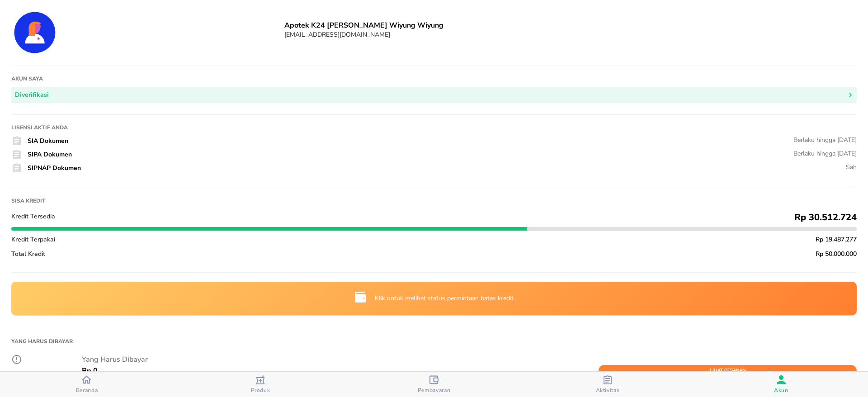  Describe the element at coordinates (434, 341) in the screenshot. I see `h1: Yang Harus Dibayar` at that location.